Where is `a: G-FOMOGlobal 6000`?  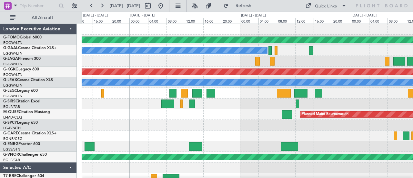 a: G-FOMOGlobal 6000 is located at coordinates (22, 37).